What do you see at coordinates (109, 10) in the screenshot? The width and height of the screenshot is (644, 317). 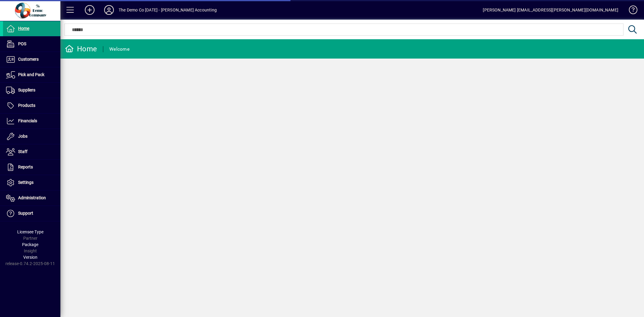 I see `button: Profile` at bounding box center [109, 10].